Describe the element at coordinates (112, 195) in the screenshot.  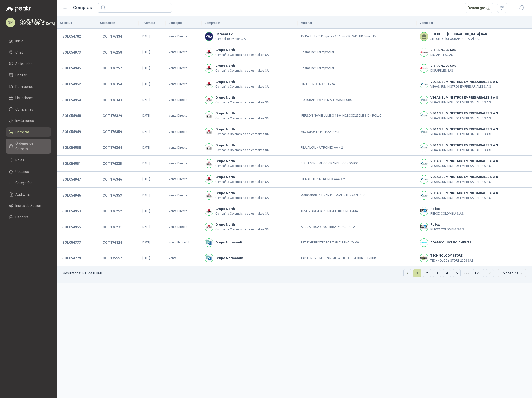
I see `button: COT176353` at that location.